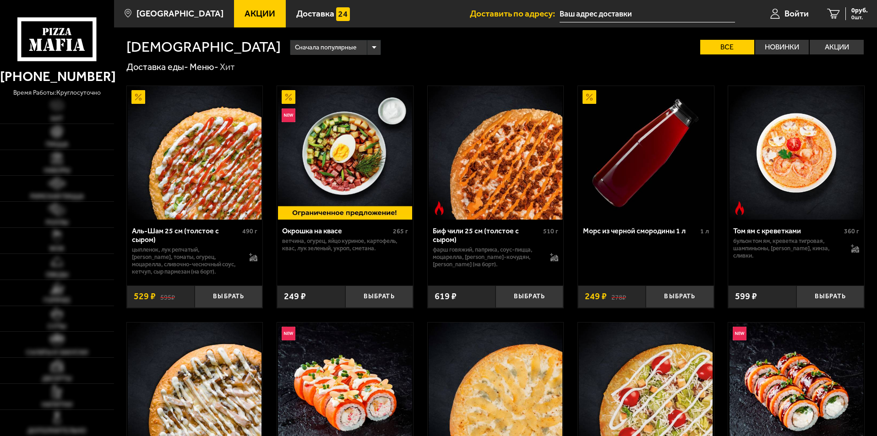  Describe the element at coordinates (727, 47) in the screenshot. I see `label: Все` at that location.